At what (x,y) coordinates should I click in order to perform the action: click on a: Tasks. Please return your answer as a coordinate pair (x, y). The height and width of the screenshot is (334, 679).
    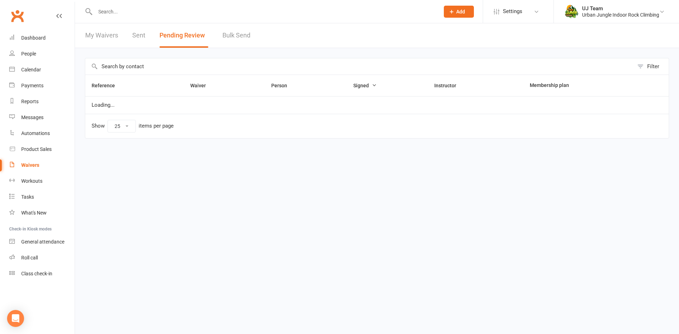
    Looking at the image, I should click on (42, 197).